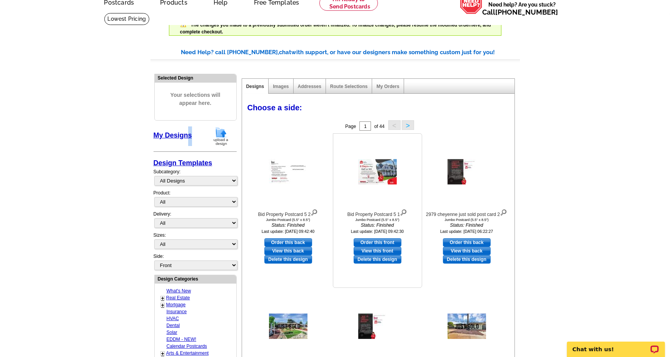 This screenshot has height=357, width=670. Describe the element at coordinates (350, 127) in the screenshot. I see `span: Page` at that location.